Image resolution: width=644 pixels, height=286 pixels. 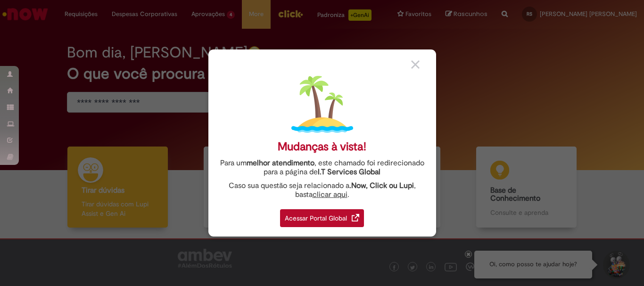 What do you see at coordinates (356, 218) in the screenshot?
I see `img: redirect_link.png` at bounding box center [356, 218].